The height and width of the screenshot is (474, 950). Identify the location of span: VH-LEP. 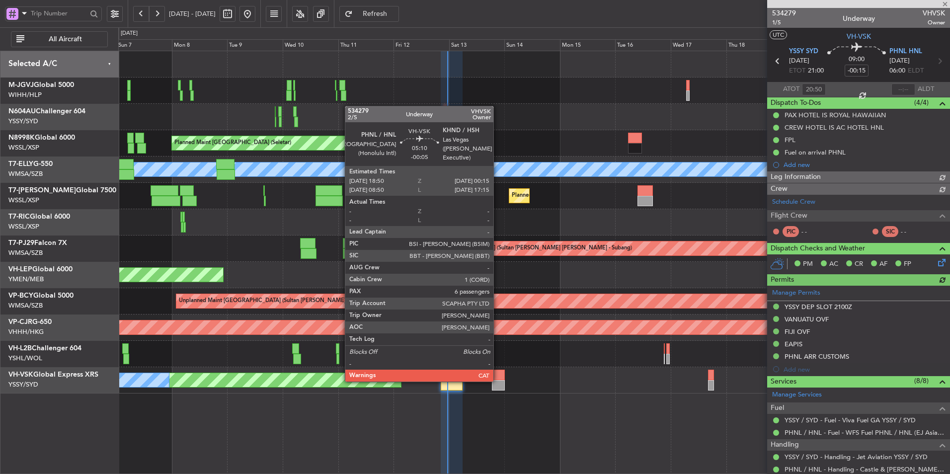
(20, 269).